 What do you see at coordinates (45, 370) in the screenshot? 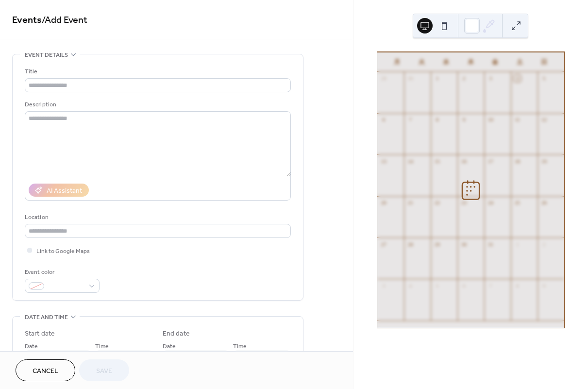
I see `button: Cancel` at bounding box center [45, 370].